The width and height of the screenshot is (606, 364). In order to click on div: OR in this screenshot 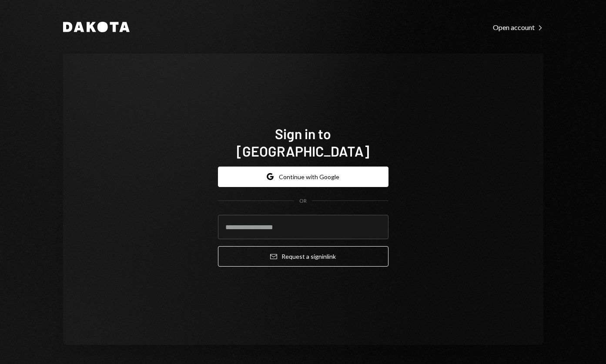, I will do `click(302, 201)`.